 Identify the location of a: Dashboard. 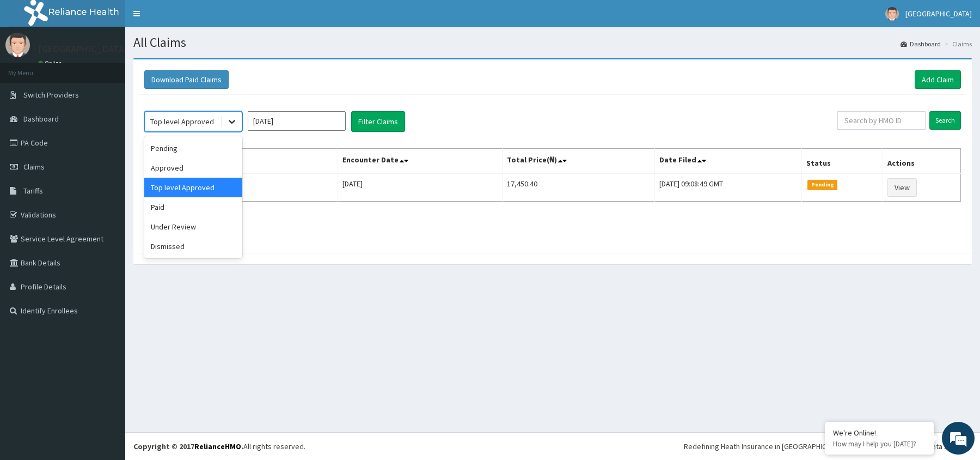
(921, 43).